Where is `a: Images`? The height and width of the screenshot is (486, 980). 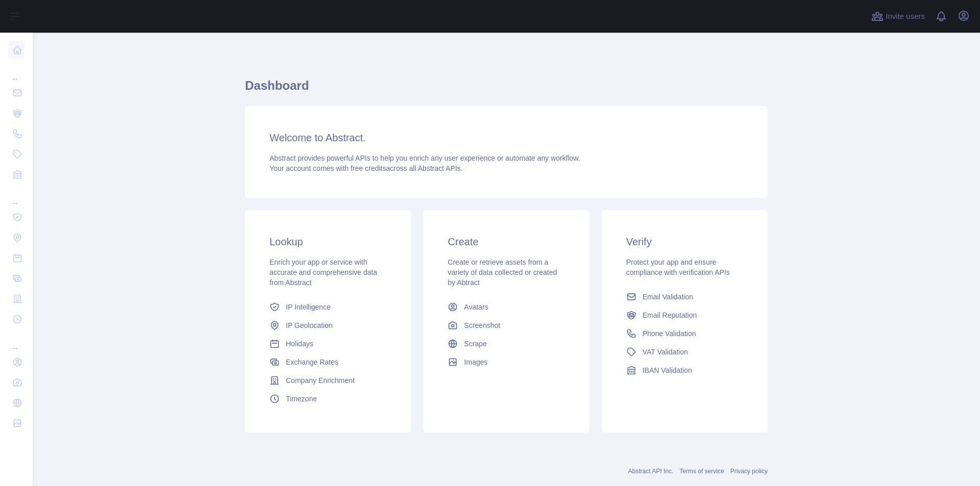 a: Images is located at coordinates (506, 362).